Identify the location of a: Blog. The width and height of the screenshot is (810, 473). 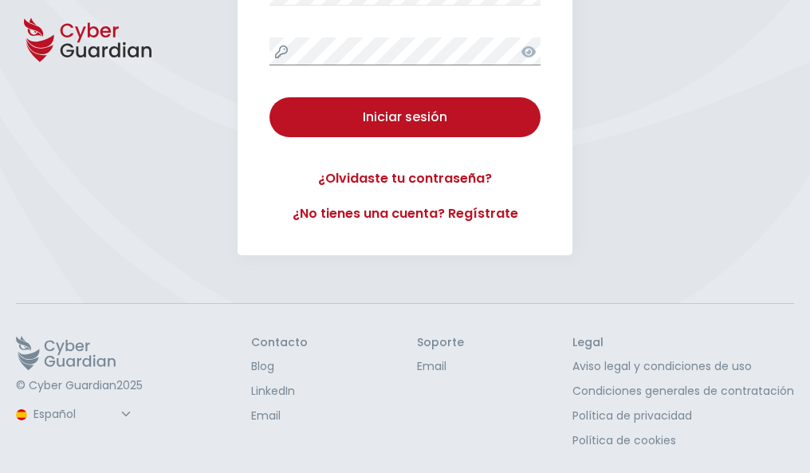
(279, 366).